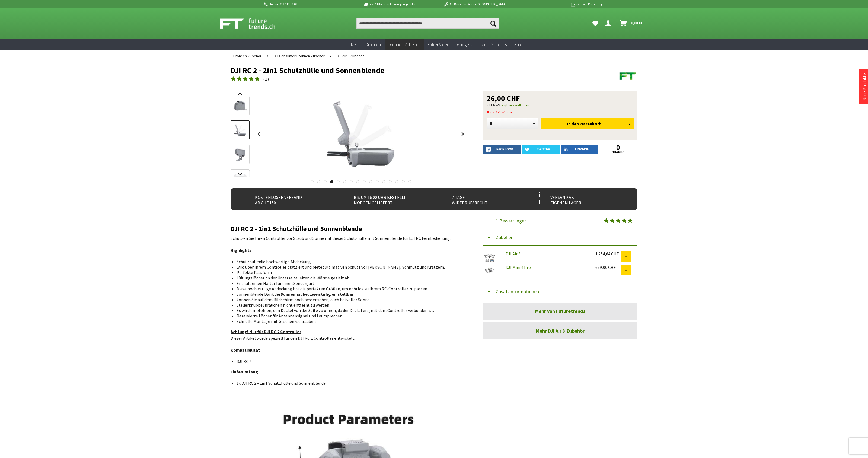  What do you see at coordinates (518, 267) in the screenshot?
I see `a: DJI Mini 4 Pro` at bounding box center [518, 267].